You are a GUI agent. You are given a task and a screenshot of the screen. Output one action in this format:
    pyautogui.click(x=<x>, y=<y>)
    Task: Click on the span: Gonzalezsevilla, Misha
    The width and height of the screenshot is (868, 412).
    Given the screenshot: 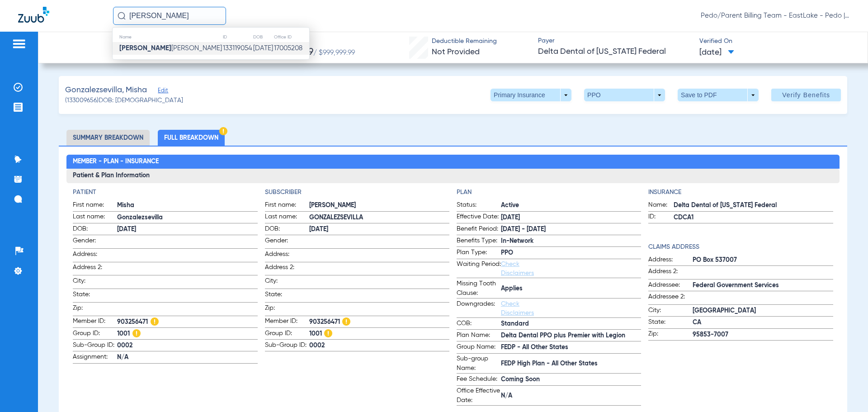 What is the action you would take?
    pyautogui.click(x=106, y=90)
    